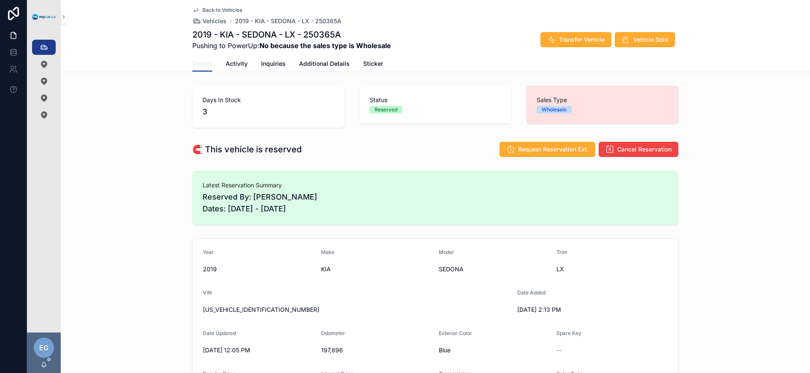 Image resolution: width=810 pixels, height=373 pixels. What do you see at coordinates (202, 64) in the screenshot?
I see `span: Details` at bounding box center [202, 64].